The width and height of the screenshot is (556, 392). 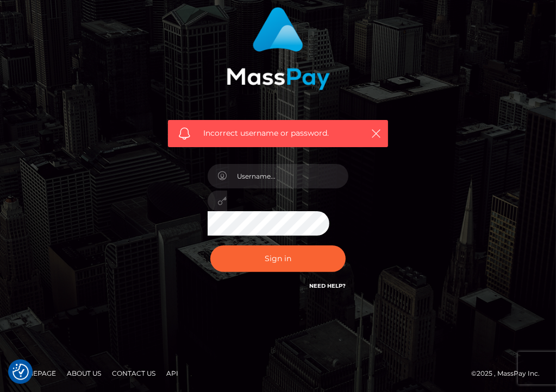 What do you see at coordinates (287, 176) in the screenshot?
I see `input: Username...` at bounding box center [287, 176].